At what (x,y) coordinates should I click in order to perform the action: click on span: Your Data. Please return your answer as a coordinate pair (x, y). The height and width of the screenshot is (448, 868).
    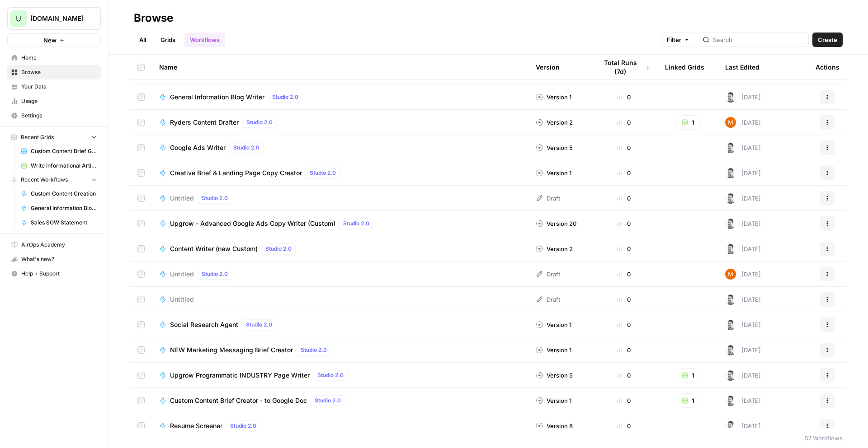
    Looking at the image, I should click on (59, 87).